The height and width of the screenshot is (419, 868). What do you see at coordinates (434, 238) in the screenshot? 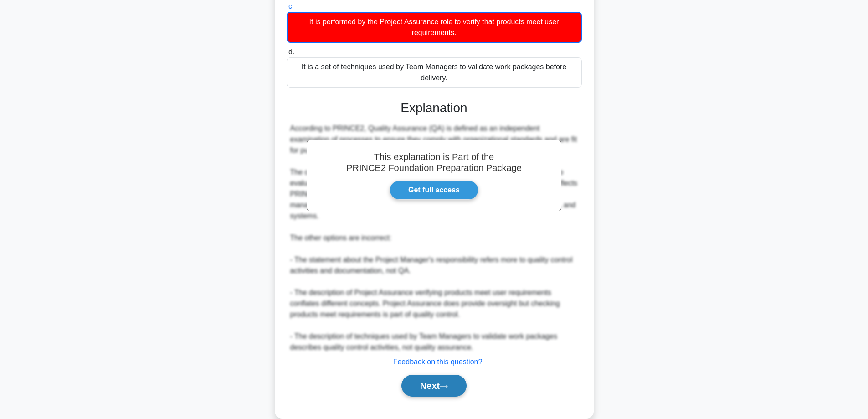
I see `div: According to PRINCE2, Quality Assurance (QA) is defined as an independent examination of processe...` at bounding box center [434, 238].